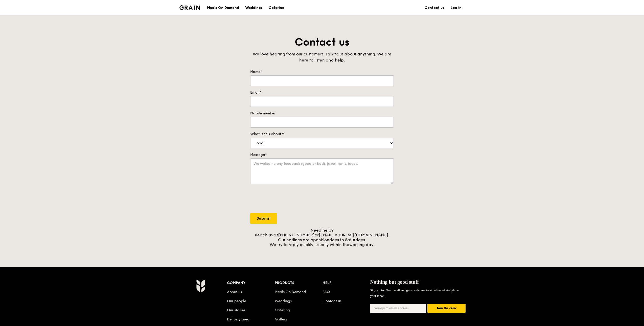 The image size is (644, 326). Describe the element at coordinates (398, 308) in the screenshot. I see `input: Non-spam email address` at that location.